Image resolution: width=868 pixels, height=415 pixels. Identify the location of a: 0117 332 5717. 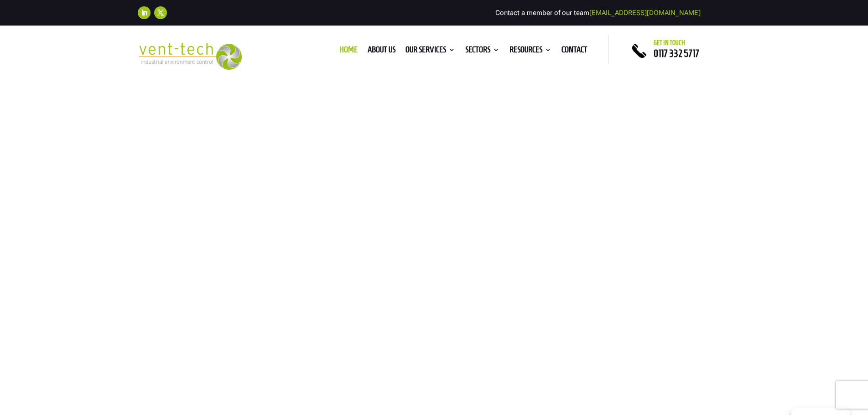
(676, 53).